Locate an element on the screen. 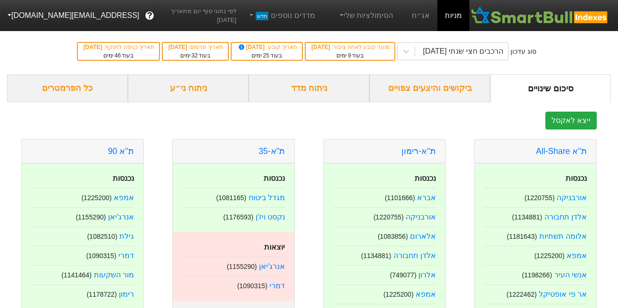 This screenshot has width=618, height=308. div: ניתוח ני״ע is located at coordinates (188, 88).